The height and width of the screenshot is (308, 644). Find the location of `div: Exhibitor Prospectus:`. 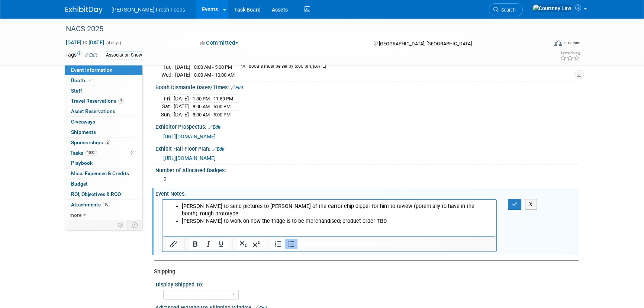

div: Exhibitor Prospectus: is located at coordinates (367, 126).